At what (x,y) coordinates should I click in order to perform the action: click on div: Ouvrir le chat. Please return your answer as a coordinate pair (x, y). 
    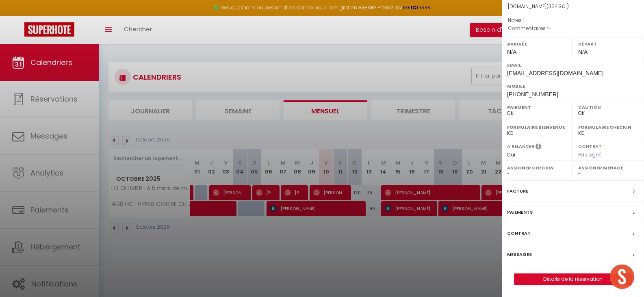
    Looking at the image, I should click on (622, 276).